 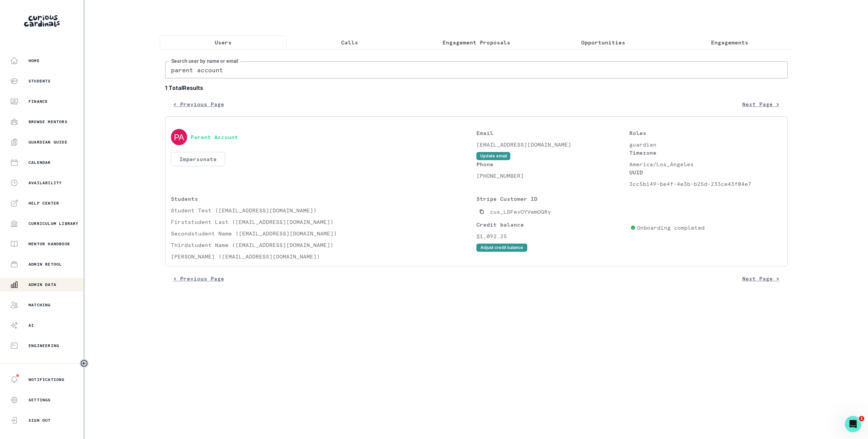 What do you see at coordinates (502, 248) in the screenshot?
I see `button: Adjust credit balance` at bounding box center [502, 248].